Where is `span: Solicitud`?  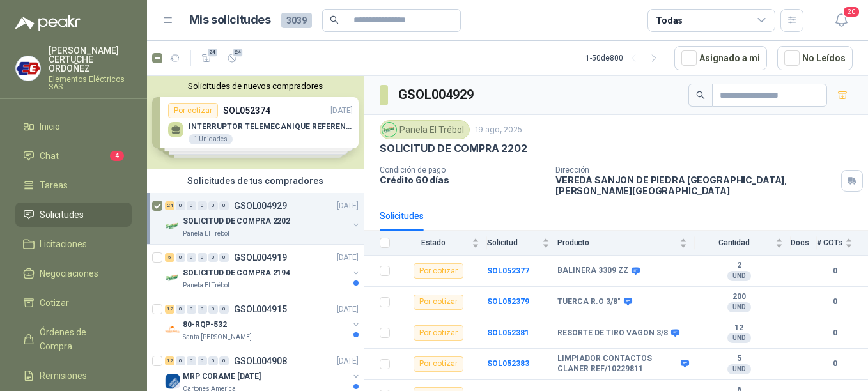
span: Solicitud is located at coordinates (513, 243).